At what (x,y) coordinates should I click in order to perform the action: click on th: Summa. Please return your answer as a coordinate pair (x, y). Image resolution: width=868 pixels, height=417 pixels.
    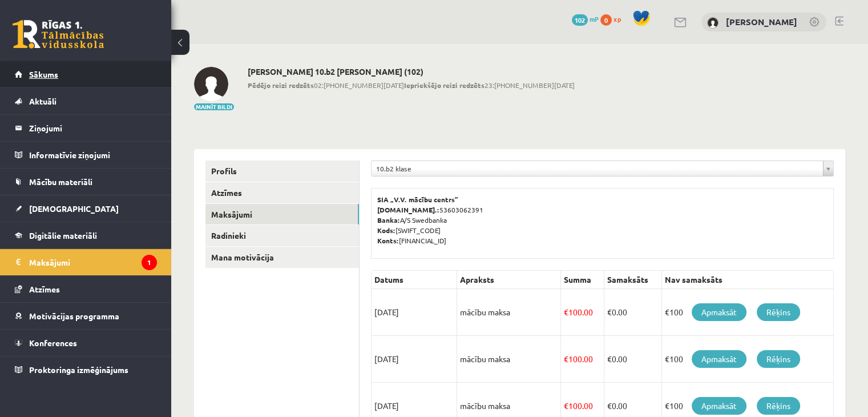
    Looking at the image, I should click on (582, 280).